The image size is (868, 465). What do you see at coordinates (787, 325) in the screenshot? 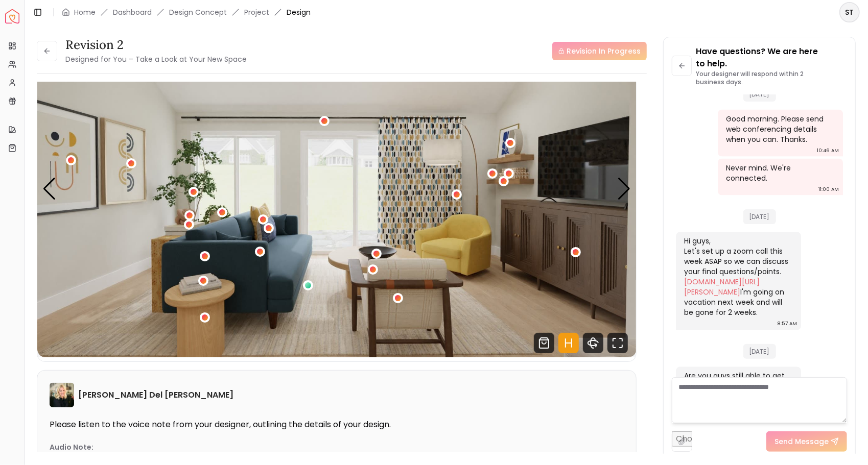
I see `div: 8:57 AM` at bounding box center [787, 325].